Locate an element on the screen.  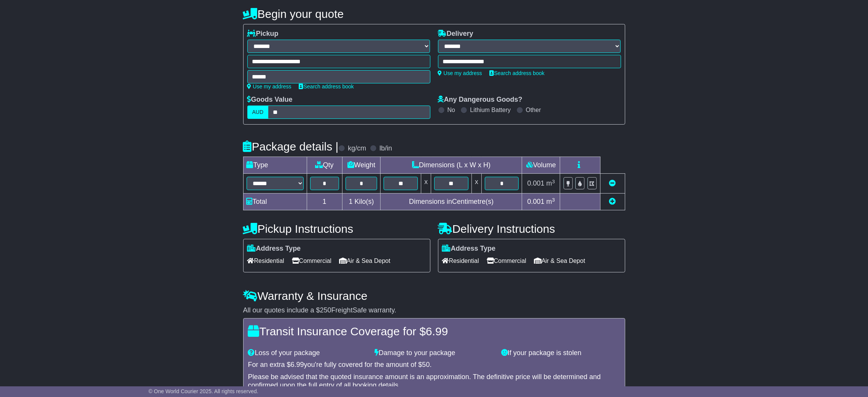
h4: Package details | is located at coordinates (291, 146).